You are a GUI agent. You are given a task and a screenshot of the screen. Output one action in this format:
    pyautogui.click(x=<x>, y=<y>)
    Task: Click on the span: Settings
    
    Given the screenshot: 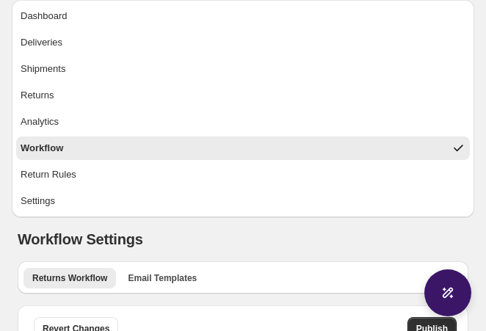 What is the action you would take?
    pyautogui.click(x=37, y=201)
    